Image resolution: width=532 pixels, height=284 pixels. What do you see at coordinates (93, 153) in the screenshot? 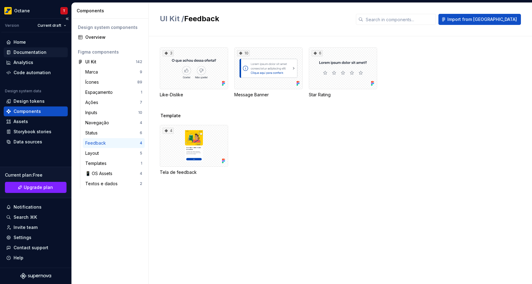
I see `div: Layout` at bounding box center [93, 153].